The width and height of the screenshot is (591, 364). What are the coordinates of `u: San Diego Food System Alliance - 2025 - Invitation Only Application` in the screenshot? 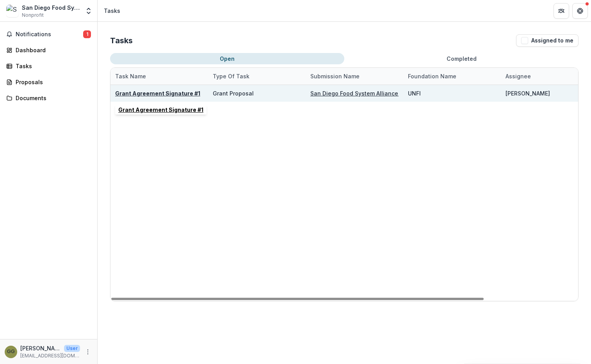 It's located at (403, 94).